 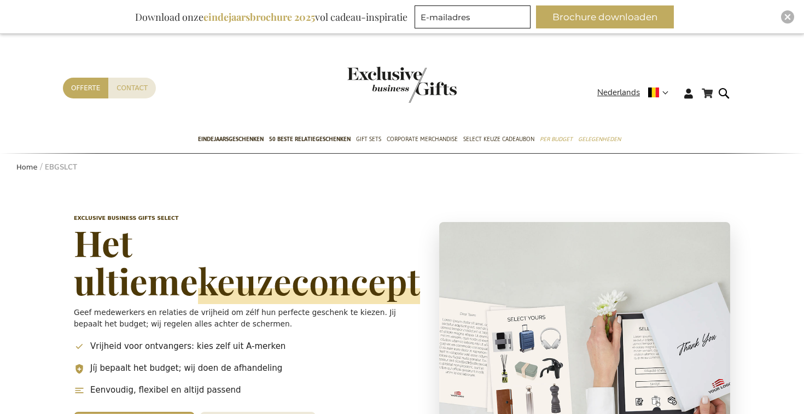 What do you see at coordinates (556, 139) in the screenshot?
I see `span: Per Budget` at bounding box center [556, 139].